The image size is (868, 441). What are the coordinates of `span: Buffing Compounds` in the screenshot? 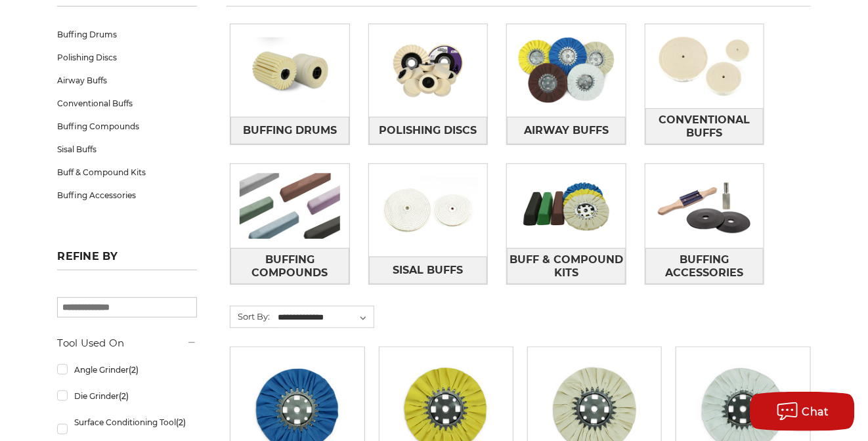 It's located at (289, 266).